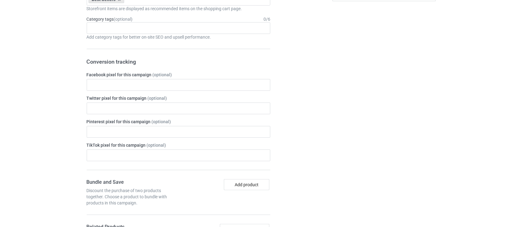  I want to click on button: Add product, so click(246, 185).